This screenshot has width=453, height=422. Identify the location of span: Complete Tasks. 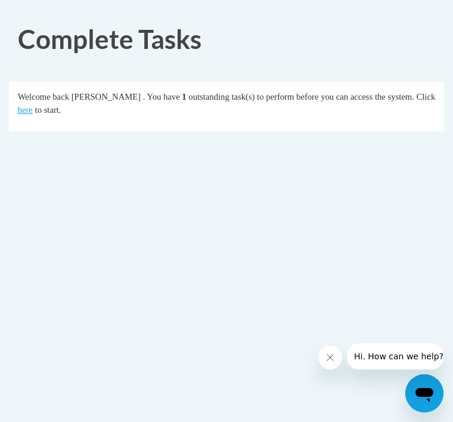
(110, 39).